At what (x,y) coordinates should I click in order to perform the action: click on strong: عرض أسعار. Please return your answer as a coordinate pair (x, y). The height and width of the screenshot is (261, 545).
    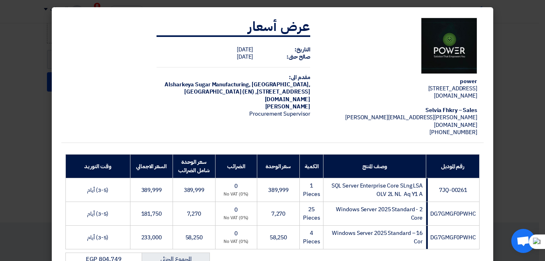
    Looking at the image, I should click on (279, 26).